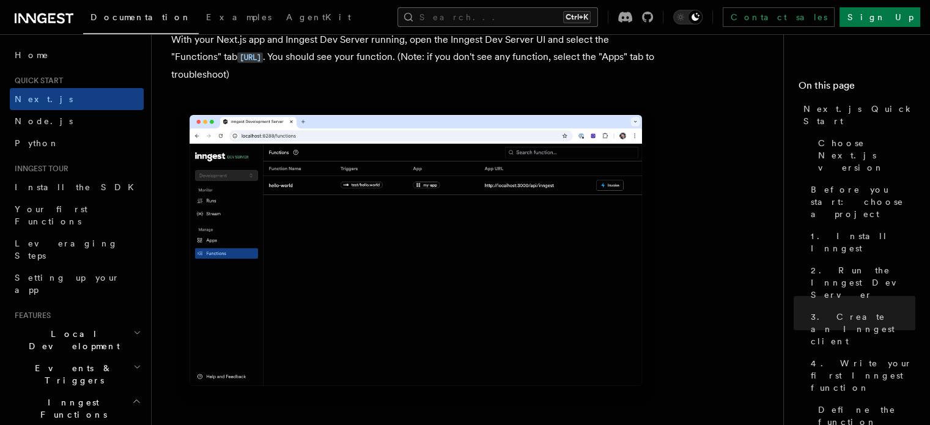 This screenshot has width=930, height=425. What do you see at coordinates (416, 57) in the screenshot?
I see `p: With your Next.js app and Inngest Dev Server running, open the Inngest Dev Server UI and select t...` at bounding box center [416, 57].